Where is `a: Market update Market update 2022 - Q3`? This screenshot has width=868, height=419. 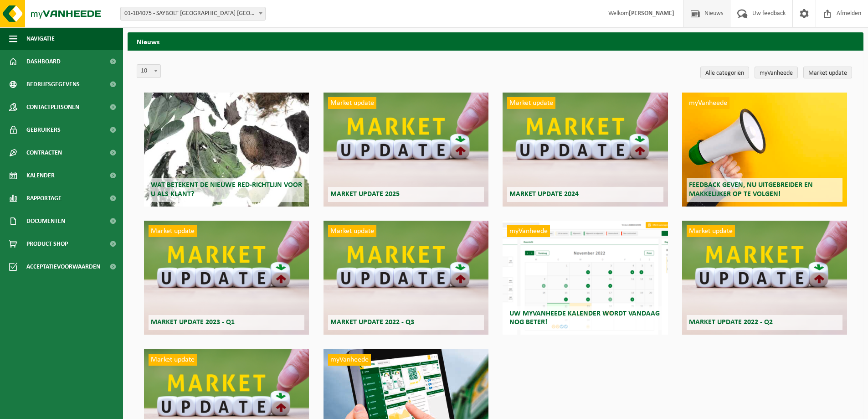
a: Market update Market update 2022 - Q3 is located at coordinates (406, 278).